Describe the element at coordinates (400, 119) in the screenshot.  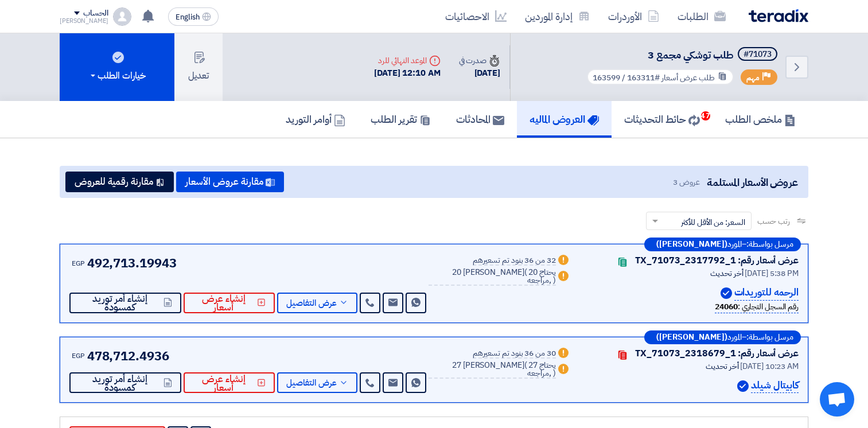
I see `h5: تقرير الطلب` at that location.